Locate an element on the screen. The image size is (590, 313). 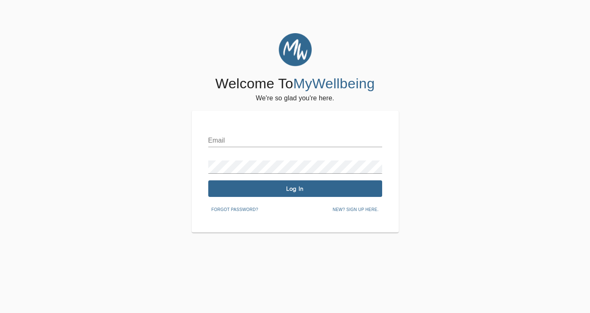
a: Forgot password? is located at coordinates (235, 209).